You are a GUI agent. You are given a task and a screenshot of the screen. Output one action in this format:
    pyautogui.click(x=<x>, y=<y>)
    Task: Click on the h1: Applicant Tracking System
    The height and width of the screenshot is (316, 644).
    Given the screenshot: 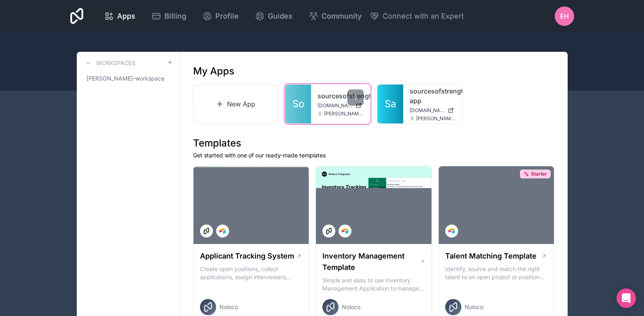 What is the action you would take?
    pyautogui.click(x=247, y=256)
    